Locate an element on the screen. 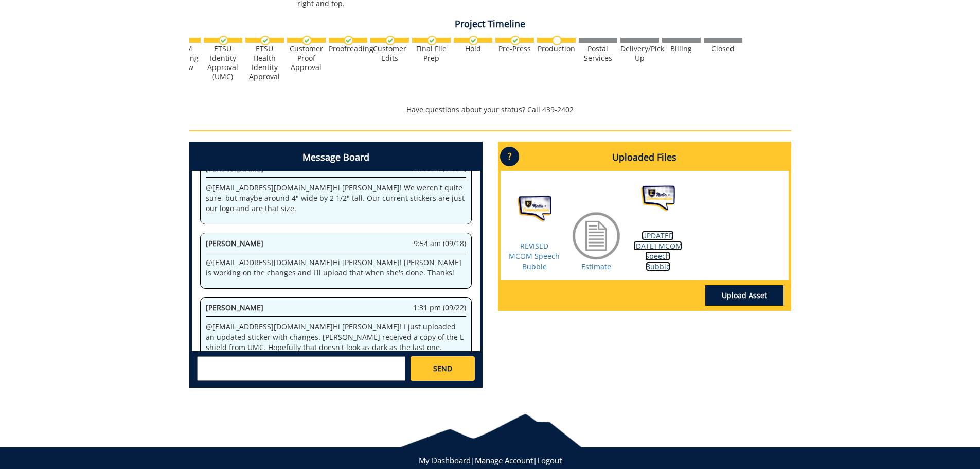 The height and width of the screenshot is (469, 980). div: Production is located at coordinates (556, 49).